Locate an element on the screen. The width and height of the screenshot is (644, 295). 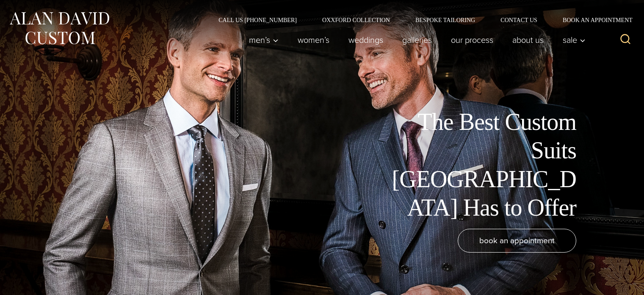
a: book an appointment is located at coordinates (517, 240).